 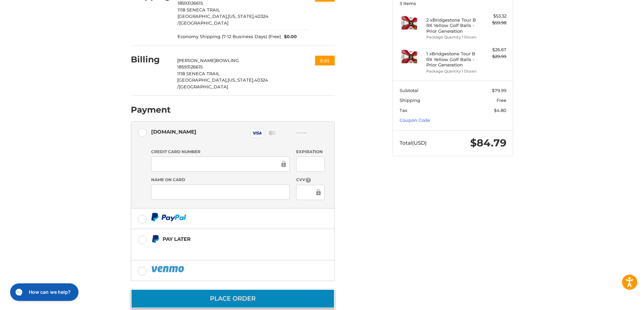 I want to click on label: Credit Card Number, so click(x=221, y=152).